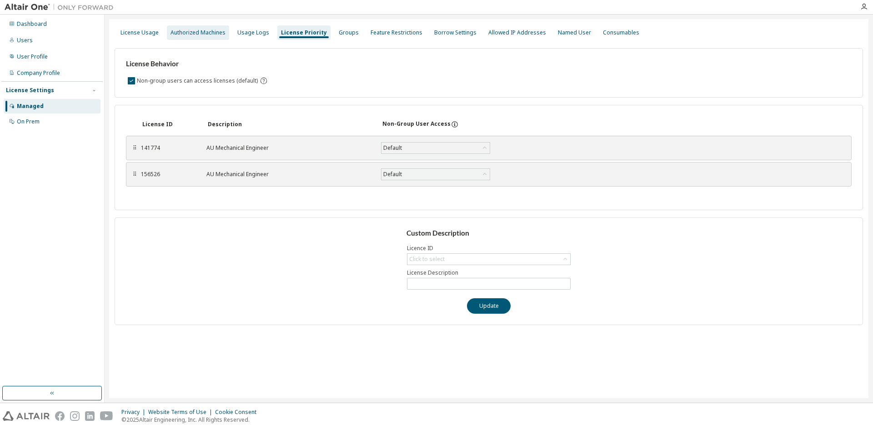 This screenshot has height=429, width=873. I want to click on div: Company Profile, so click(38, 73).